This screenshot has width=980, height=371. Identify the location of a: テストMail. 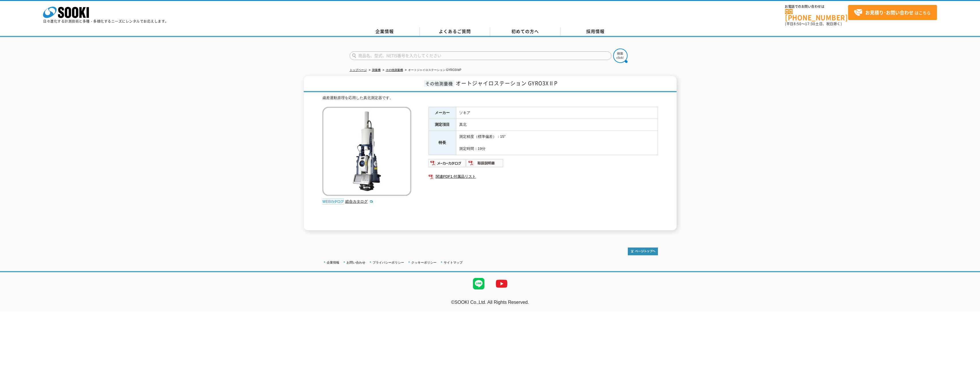
(969, 308).